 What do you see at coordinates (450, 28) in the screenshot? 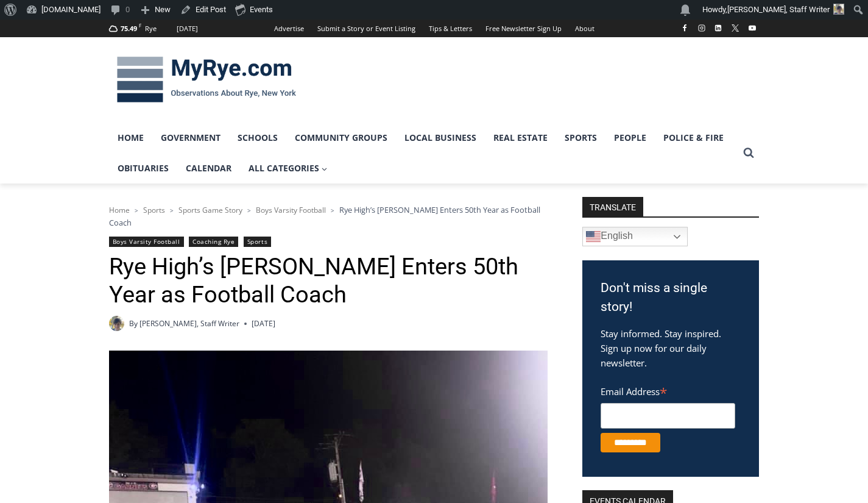
I see `a: Tips & Letters` at bounding box center [450, 28].